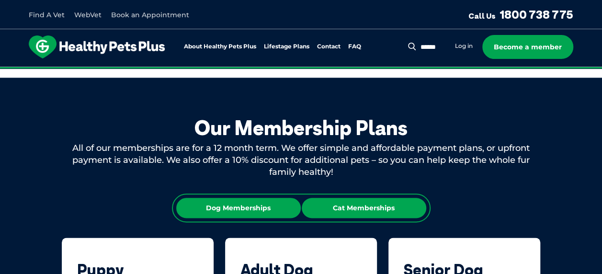  What do you see at coordinates (301, 71) in the screenshot?
I see `span: Proactive, preventative wellness program designed to keep your pet healthier and happier for longer` at bounding box center [301, 71].